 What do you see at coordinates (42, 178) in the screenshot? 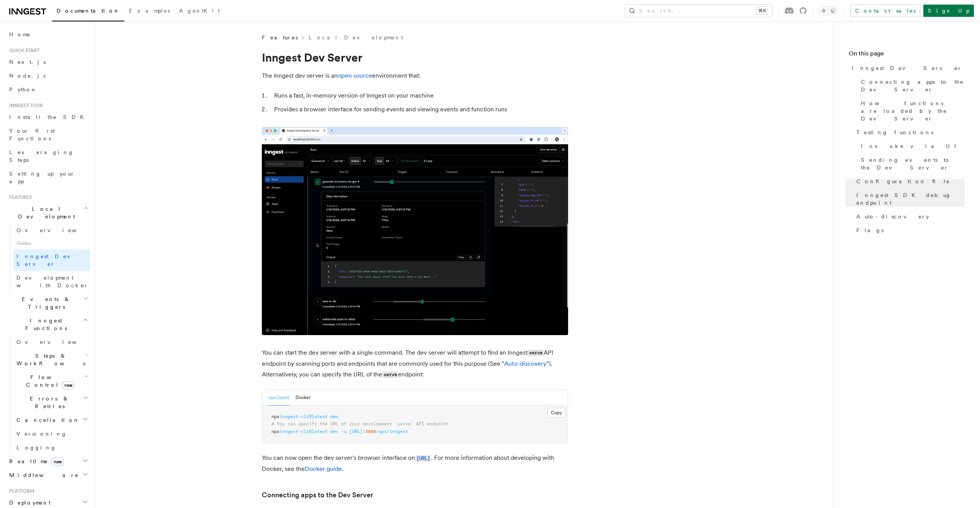
I see `span: Setting up your app` at bounding box center [42, 178].